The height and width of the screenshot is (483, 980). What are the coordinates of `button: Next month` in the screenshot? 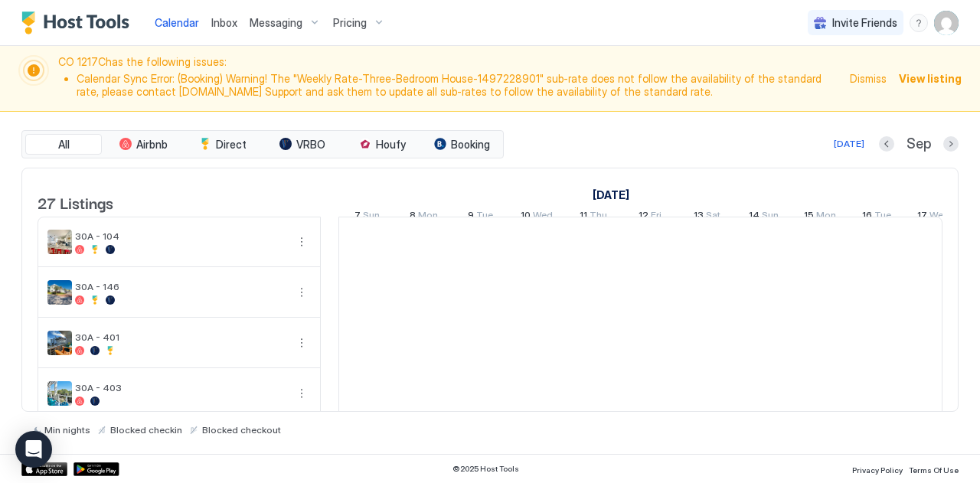 It's located at (951, 144).